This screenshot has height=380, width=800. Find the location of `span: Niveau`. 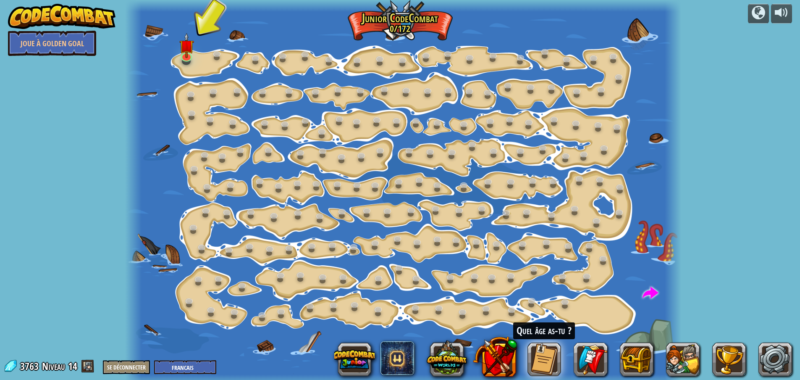

span: Niveau is located at coordinates (53, 366).